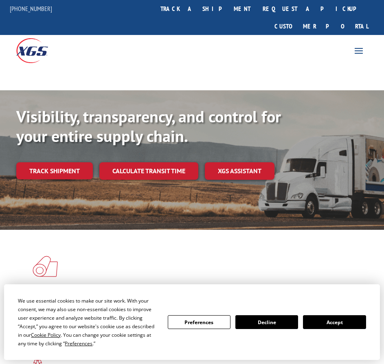 This screenshot has width=384, height=364. I want to click on div: We use essential cookies to make our site work. With your consent, we may also use non-essential ..., so click(88, 323).